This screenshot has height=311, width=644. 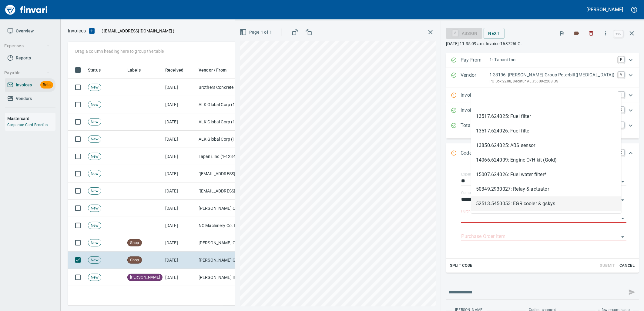 What do you see at coordinates (546, 175) in the screenshot?
I see `li: 15007.624026: Fuel water filter*` at bounding box center [546, 175].